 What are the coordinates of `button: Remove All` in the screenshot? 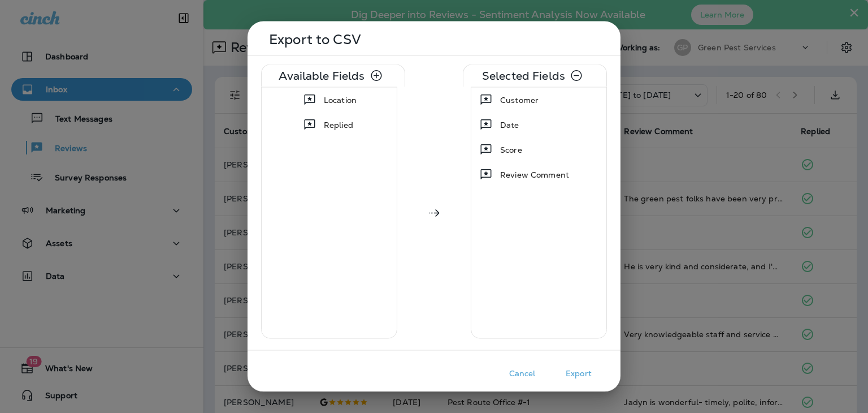 It's located at (577, 76).